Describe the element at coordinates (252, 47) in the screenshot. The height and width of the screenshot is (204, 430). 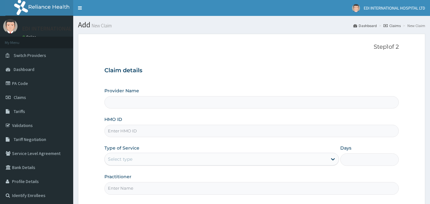
I see `p: Step 1 of 2` at that location.